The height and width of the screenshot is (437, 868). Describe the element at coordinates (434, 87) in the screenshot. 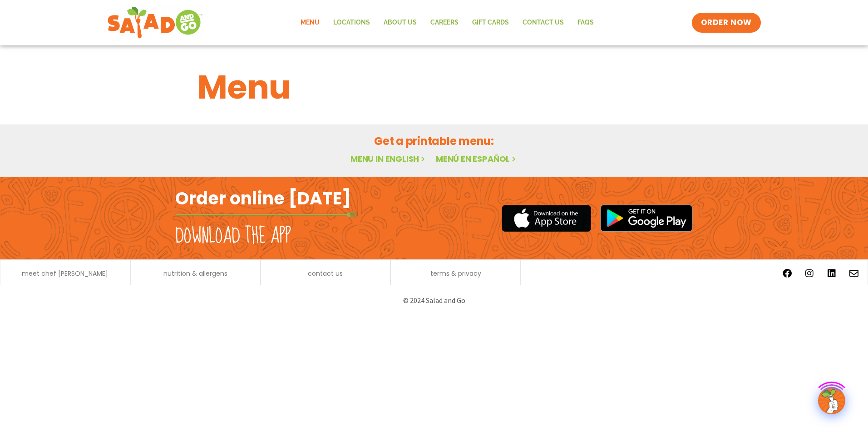

I see `h1: Menu` at that location.